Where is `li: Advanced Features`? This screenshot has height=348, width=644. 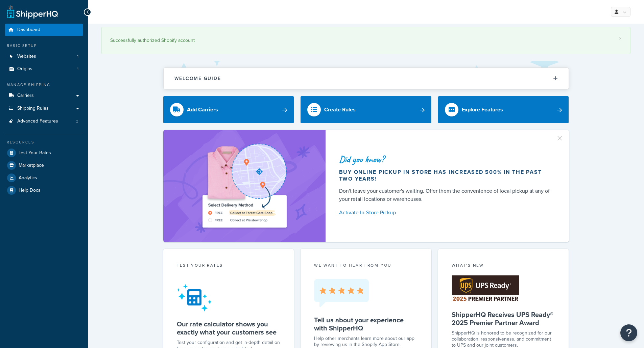 li: Advanced Features is located at coordinates (44, 121).